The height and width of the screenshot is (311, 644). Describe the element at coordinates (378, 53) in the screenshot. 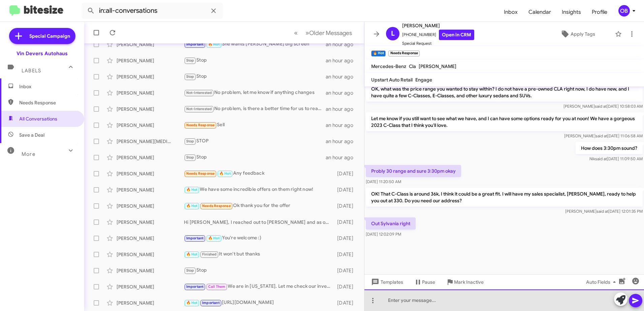

I see `small: 🔥 Hot` at that location.